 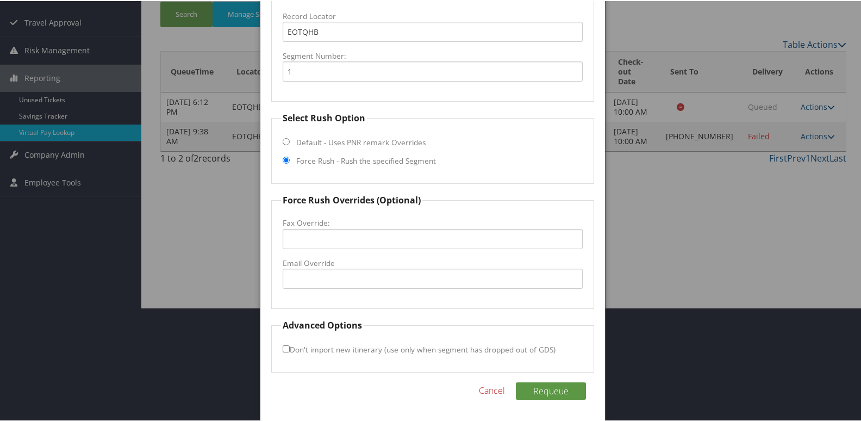 I want to click on a: Cancel, so click(x=492, y=389).